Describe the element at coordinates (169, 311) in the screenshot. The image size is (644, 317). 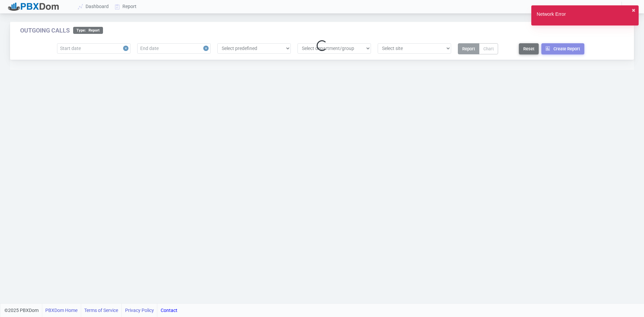
I see `a: Contact` at that location.